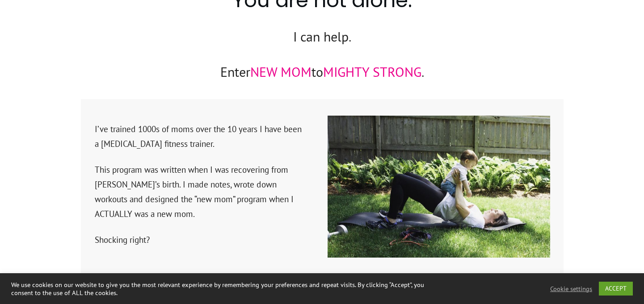  What do you see at coordinates (228, 289) in the screenshot?
I see `div: We use cookies on our website to give you the most relevant experience by remembering your prefer...` at bounding box center [228, 289].